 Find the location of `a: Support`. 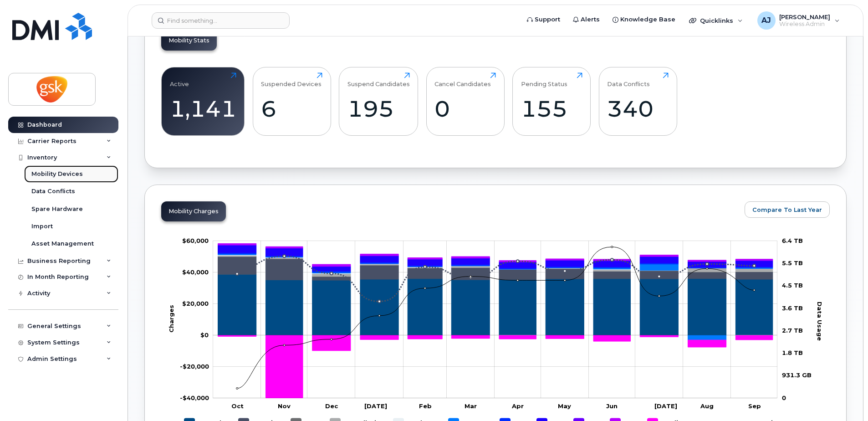

a: Support is located at coordinates (543, 19).